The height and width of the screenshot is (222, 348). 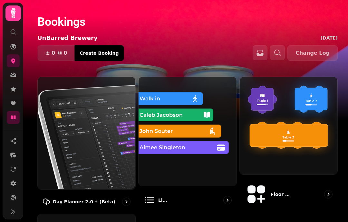 What do you see at coordinates (282, 195) in the screenshot?
I see `p: Floor Plans (beta)` at bounding box center [282, 195].